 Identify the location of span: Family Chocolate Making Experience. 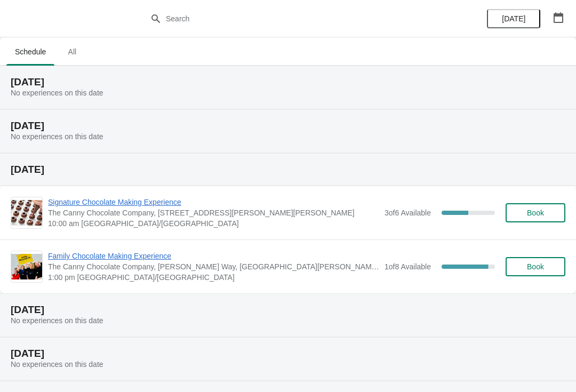
(213, 256).